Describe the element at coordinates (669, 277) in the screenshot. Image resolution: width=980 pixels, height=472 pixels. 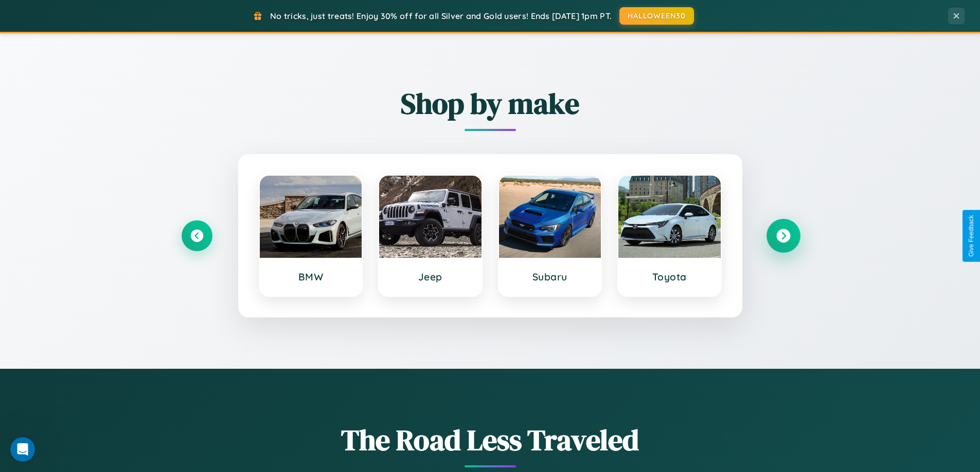
I see `h3: Toyota` at that location.